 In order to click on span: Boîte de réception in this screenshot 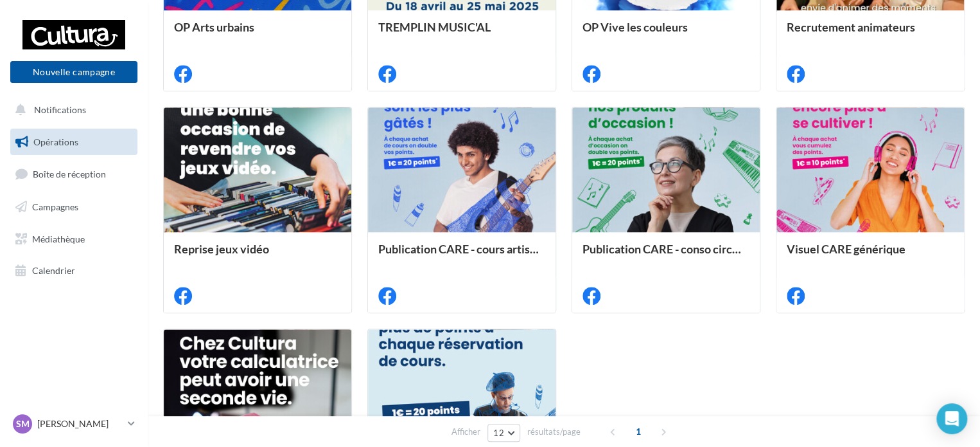, I will do `click(70, 173)`.